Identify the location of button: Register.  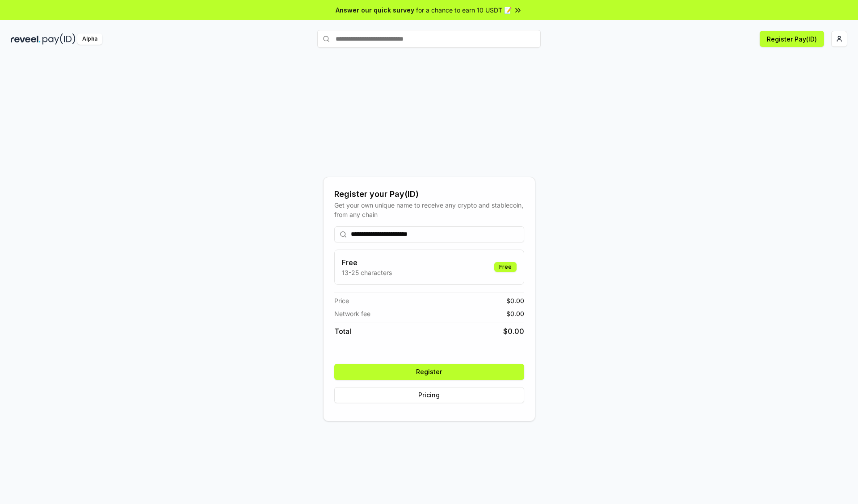
(429, 372).